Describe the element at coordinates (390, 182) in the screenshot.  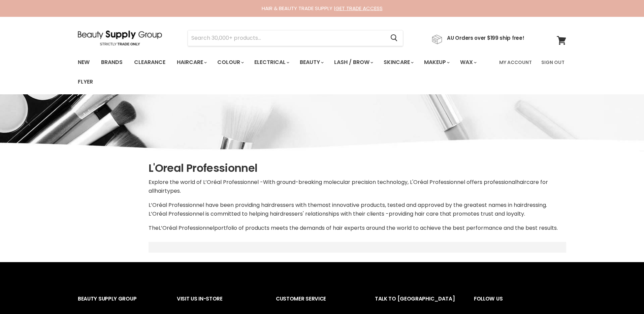
I see `span: With ground-breaking molecular precision technology, L'Oréal Professionnel offers professional` at that location.